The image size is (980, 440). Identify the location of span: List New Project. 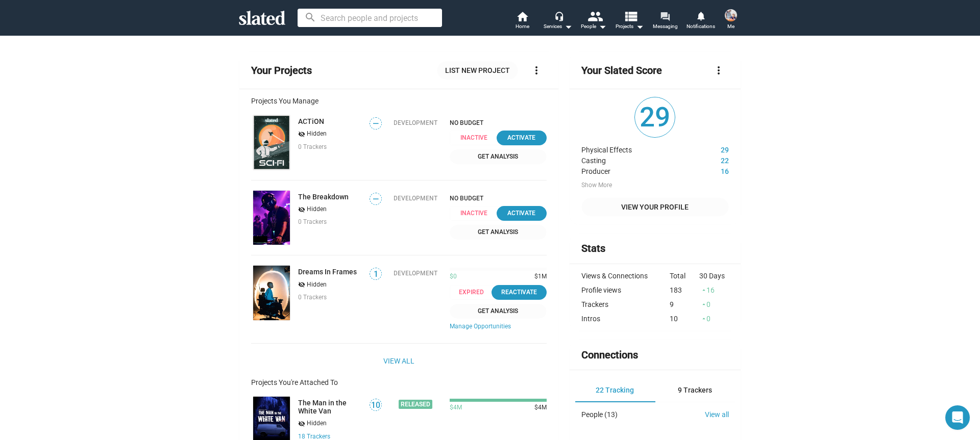
(477, 71).